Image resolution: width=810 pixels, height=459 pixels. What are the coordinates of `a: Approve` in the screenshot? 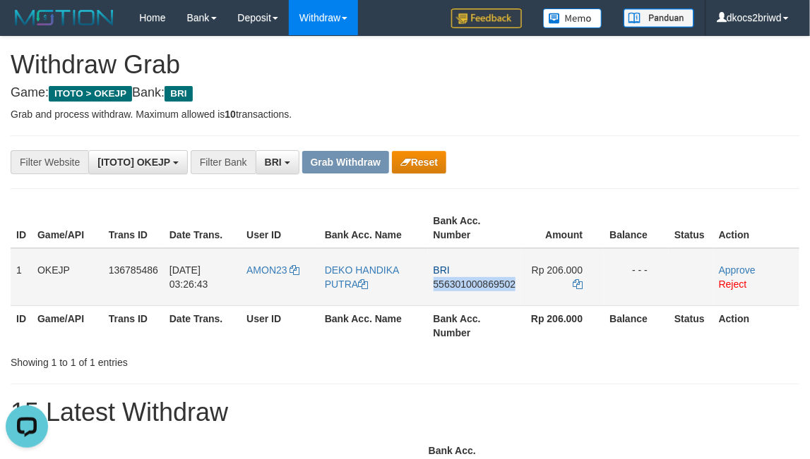 It's located at (737, 270).